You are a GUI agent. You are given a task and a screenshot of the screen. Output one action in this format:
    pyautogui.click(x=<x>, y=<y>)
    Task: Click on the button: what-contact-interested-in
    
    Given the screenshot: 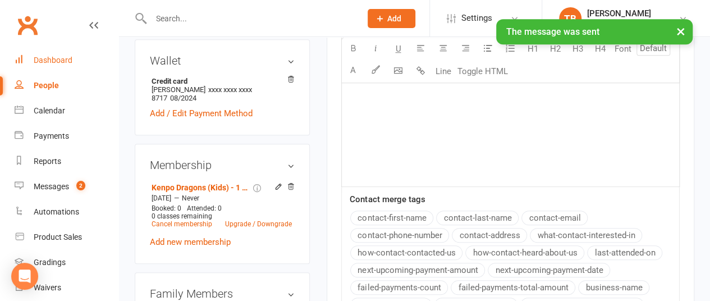 What is the action you would take?
    pyautogui.click(x=586, y=235)
    